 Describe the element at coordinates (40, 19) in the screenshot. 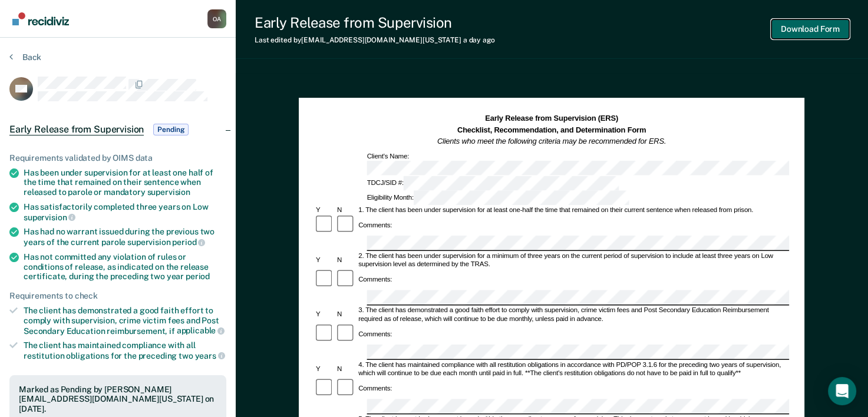

I see `img: Recidiviz` at that location.